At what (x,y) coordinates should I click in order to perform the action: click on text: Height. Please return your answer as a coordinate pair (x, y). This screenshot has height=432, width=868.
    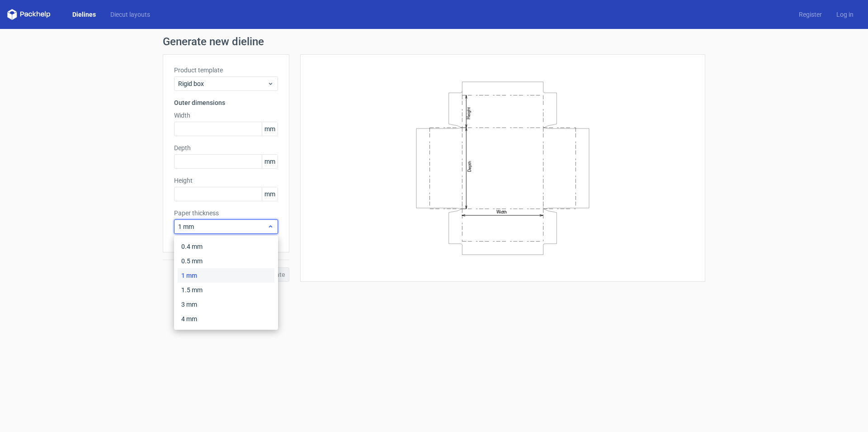
    Looking at the image, I should click on (468, 113).